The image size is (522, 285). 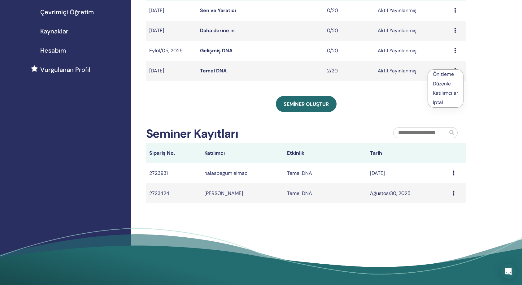 What do you see at coordinates (217, 30) in the screenshot?
I see `a: Daha derine in` at bounding box center [217, 30].